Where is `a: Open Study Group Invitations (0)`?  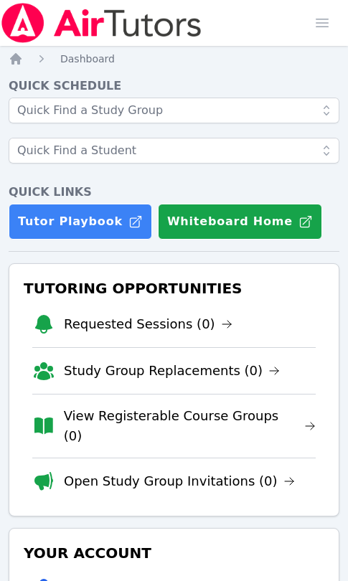 a: Open Study Group Invitations (0) is located at coordinates (179, 481).